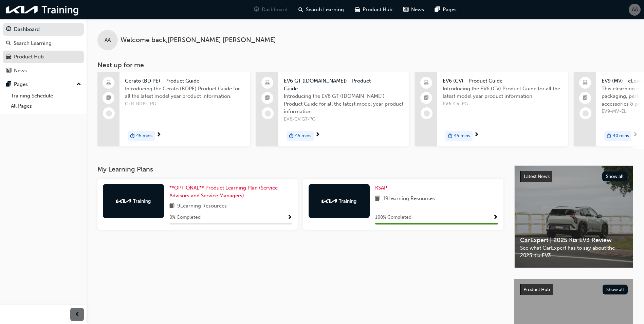 This screenshot has width=644, height=324. I want to click on a: EV6 (CV) - Product GuideIntroducing the EV6 (CV) Product Guide for all the latest model year prod..., so click(491, 109).